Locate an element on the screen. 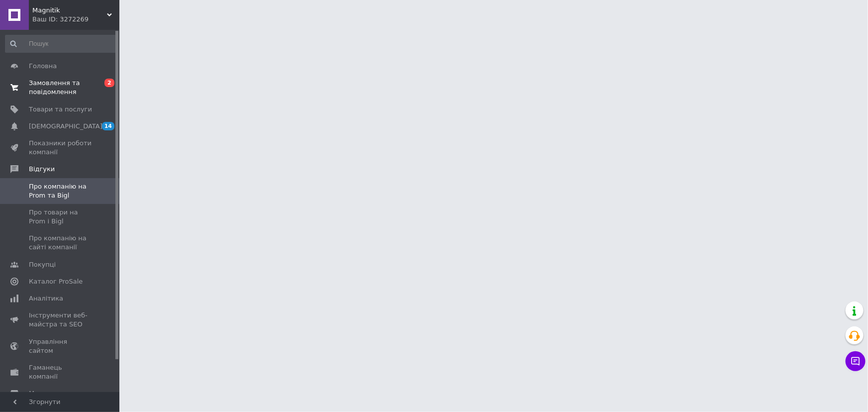 The width and height of the screenshot is (868, 412). span: Відгуки is located at coordinates (42, 169).